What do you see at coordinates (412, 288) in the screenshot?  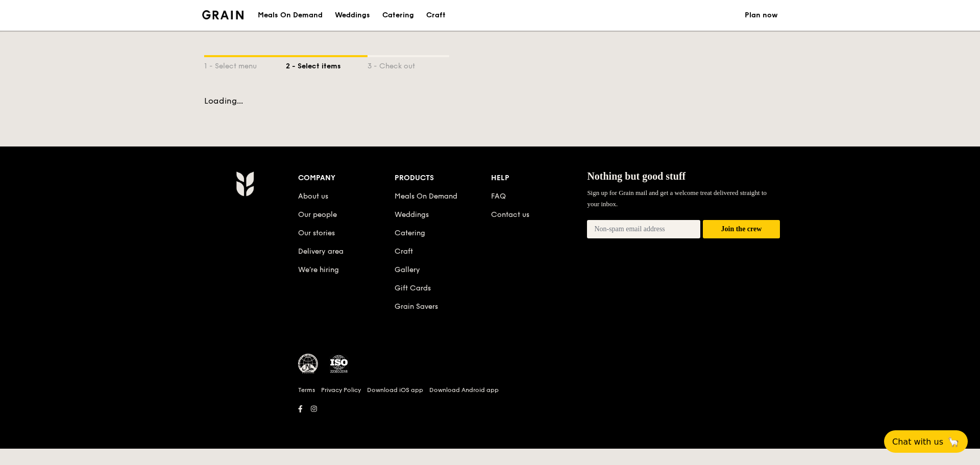 I see `a: Gift Cards` at bounding box center [412, 288].